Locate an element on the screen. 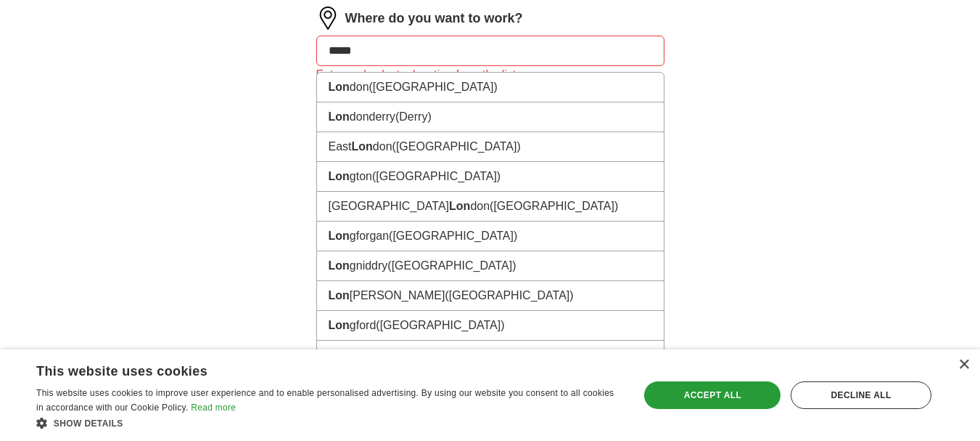 The image size is (980, 441). span: This website uses cookies to improve user experience and to enable personalised advertising. By u... is located at coordinates (325, 400).